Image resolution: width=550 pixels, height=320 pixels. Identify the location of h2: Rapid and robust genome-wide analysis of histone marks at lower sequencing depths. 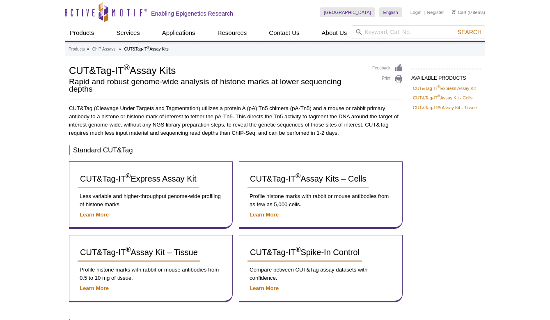
(216, 85).